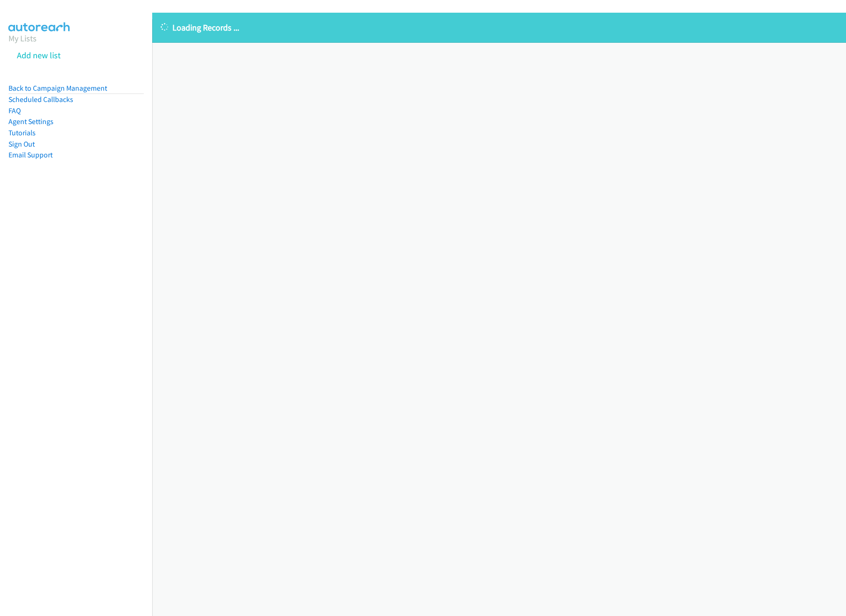 The width and height of the screenshot is (846, 616). What do you see at coordinates (58, 87) in the screenshot?
I see `a: Back to Campaign Management` at bounding box center [58, 87].